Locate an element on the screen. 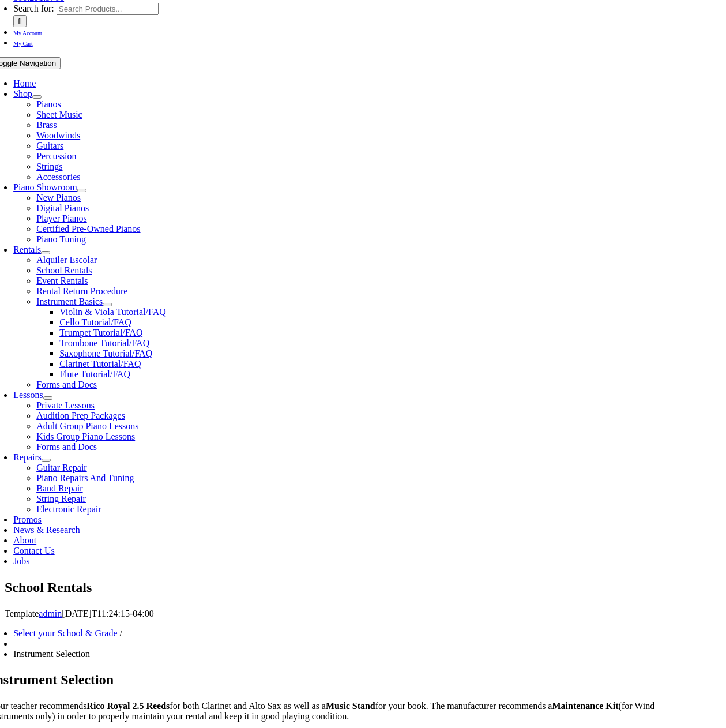 This screenshot has width=726, height=728. a: Brass is located at coordinates (47, 124).